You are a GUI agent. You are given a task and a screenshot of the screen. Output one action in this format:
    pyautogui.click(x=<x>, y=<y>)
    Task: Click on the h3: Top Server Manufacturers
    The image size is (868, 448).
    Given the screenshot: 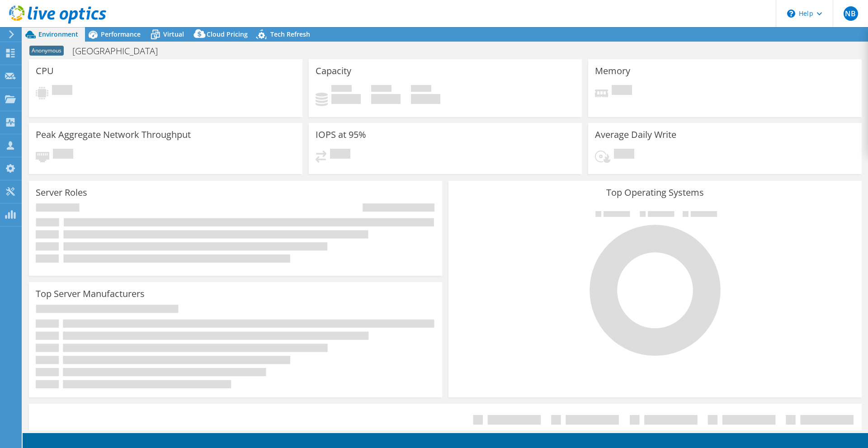 What is the action you would take?
    pyautogui.click(x=90, y=294)
    